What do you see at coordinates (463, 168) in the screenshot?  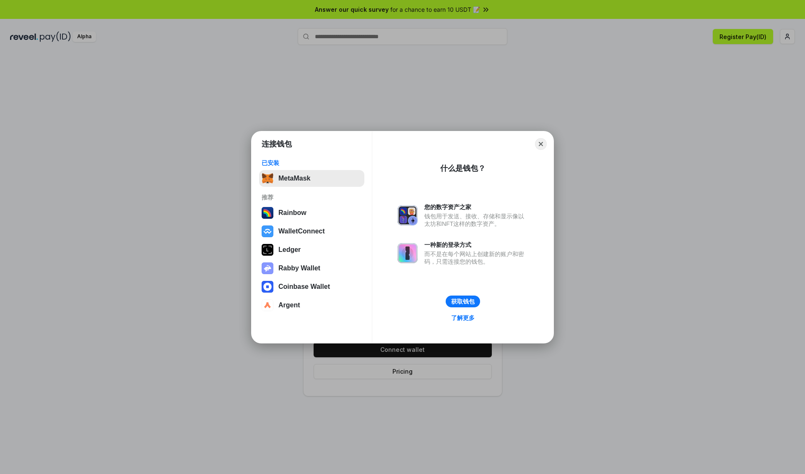 I see `div: 什么是钱包？` at bounding box center [463, 168].